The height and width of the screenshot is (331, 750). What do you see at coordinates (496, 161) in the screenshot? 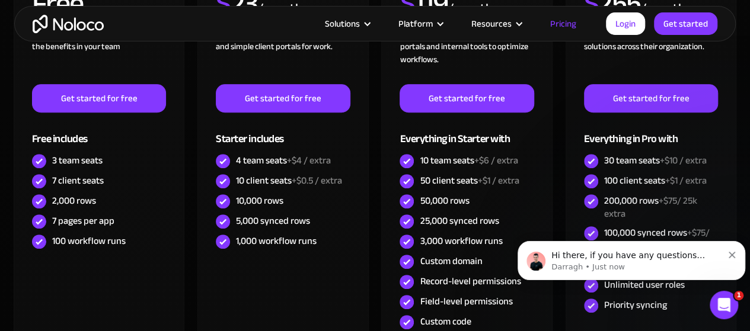
I see `span: +$6 / extra` at bounding box center [496, 161].